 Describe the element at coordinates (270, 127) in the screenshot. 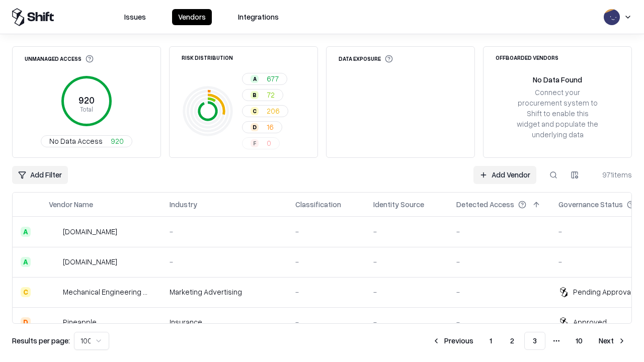

I see `span: 16` at that location.